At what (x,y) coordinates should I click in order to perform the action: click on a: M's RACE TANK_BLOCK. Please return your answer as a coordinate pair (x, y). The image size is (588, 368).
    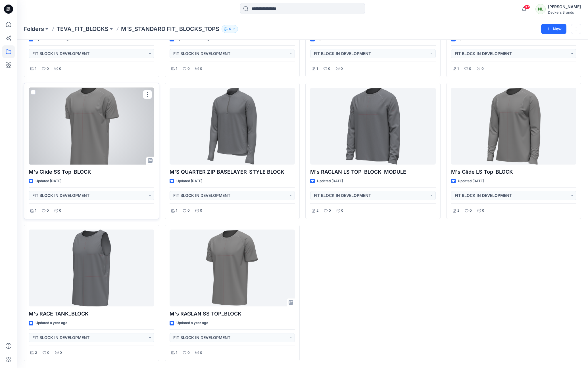
    Looking at the image, I should click on (92, 268).